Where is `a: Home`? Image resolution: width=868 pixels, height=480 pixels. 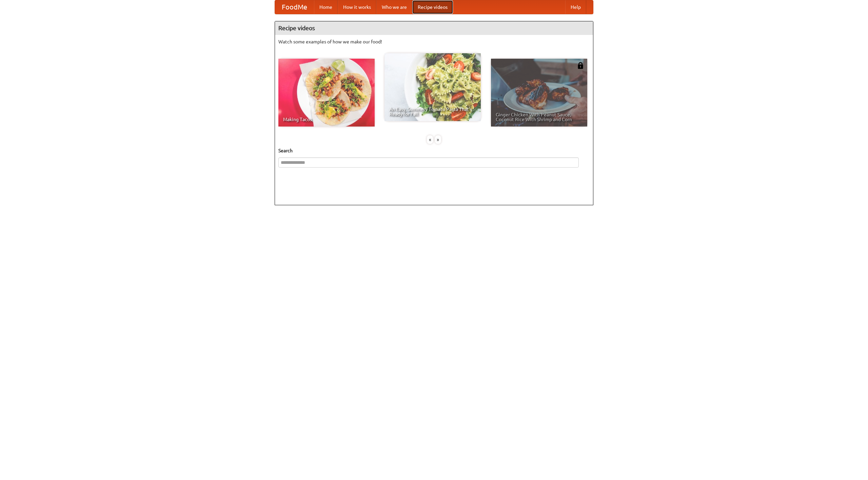 a: Home is located at coordinates (326, 7).